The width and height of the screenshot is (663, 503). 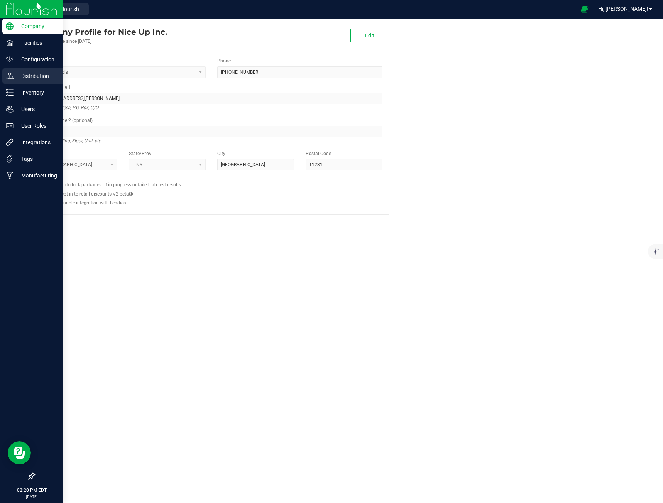 I want to click on label: City, so click(x=221, y=154).